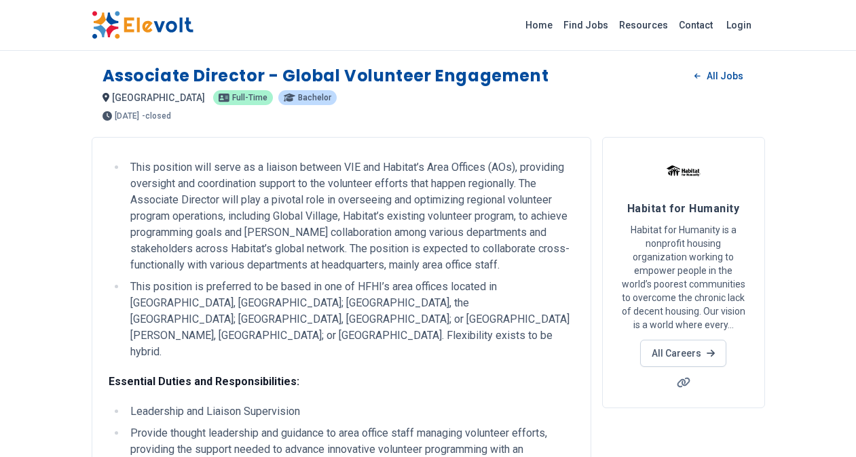  What do you see at coordinates (156, 116) in the screenshot?
I see `p: - closed` at bounding box center [156, 116].